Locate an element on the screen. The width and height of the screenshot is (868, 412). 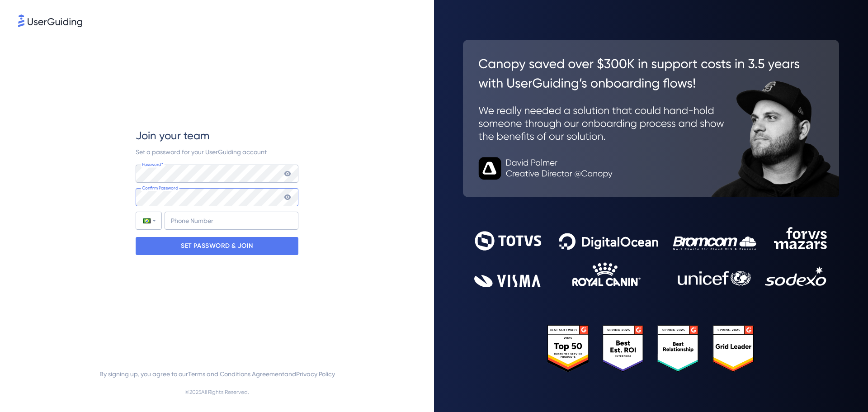
img: 26c0aa7c25a843aed4baddd2b5e0fa68.svg is located at coordinates (651, 119).